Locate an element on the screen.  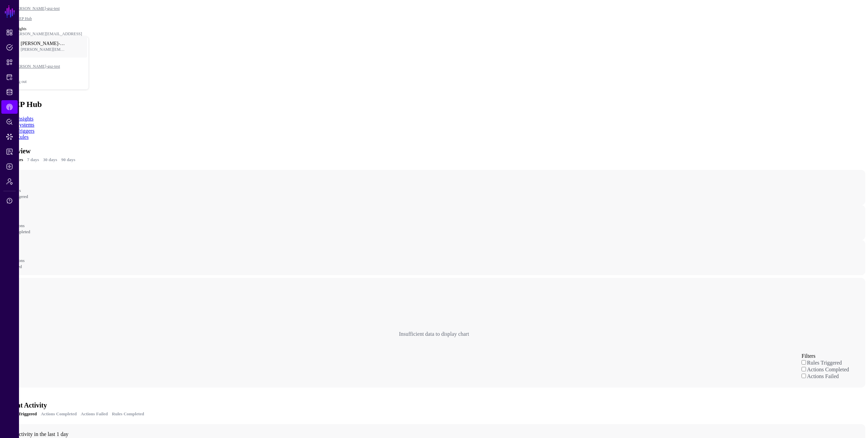
a: 30 days is located at coordinates (50, 160).